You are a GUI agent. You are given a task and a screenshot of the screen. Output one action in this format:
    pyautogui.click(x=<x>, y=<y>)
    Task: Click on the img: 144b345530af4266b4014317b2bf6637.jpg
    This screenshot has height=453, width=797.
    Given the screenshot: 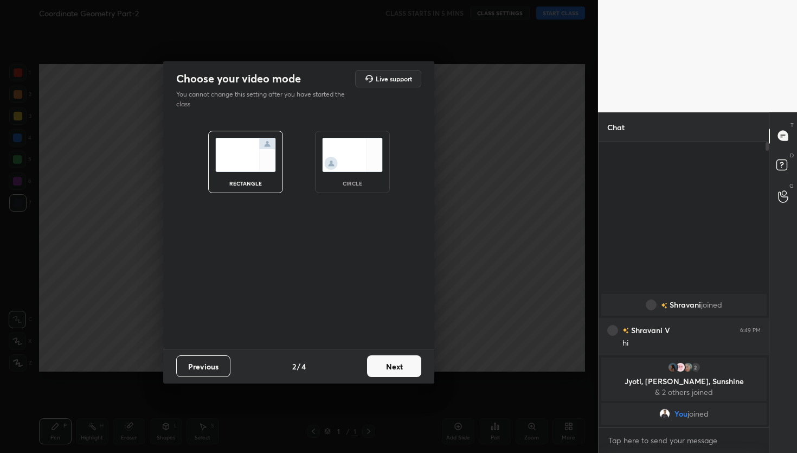 What is the action you would take?
    pyautogui.click(x=665, y=414)
    